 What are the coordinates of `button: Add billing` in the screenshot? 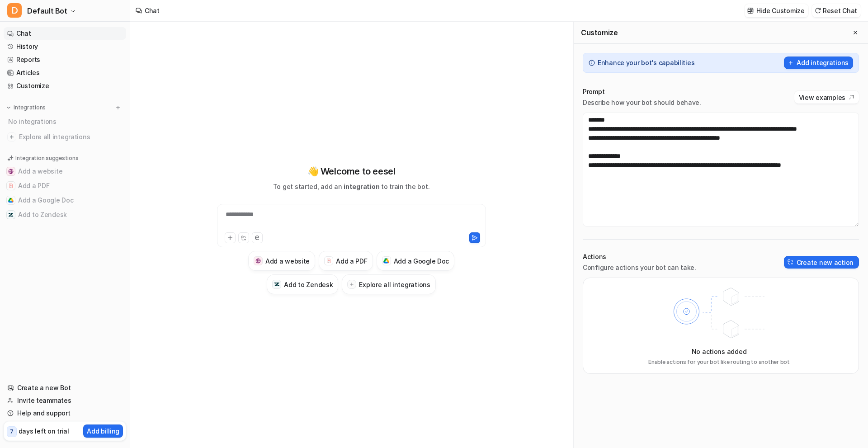 It's located at (103, 431).